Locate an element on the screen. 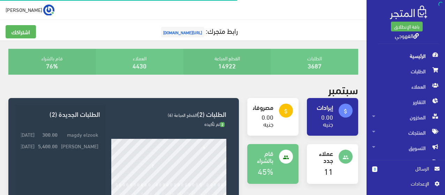 Image resolution: width=445 pixels, height=195 pixels. h3: الطلبات (2) is located at coordinates (169, 114).